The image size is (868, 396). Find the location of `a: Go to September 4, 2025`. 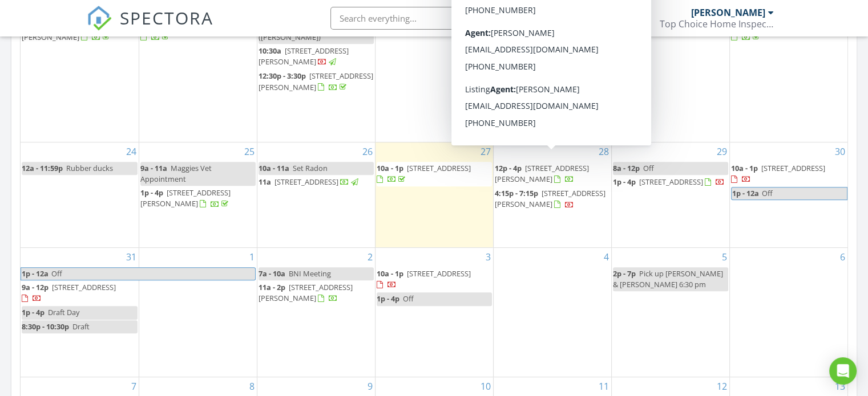

a: Go to September 4, 2025 is located at coordinates (606, 257).